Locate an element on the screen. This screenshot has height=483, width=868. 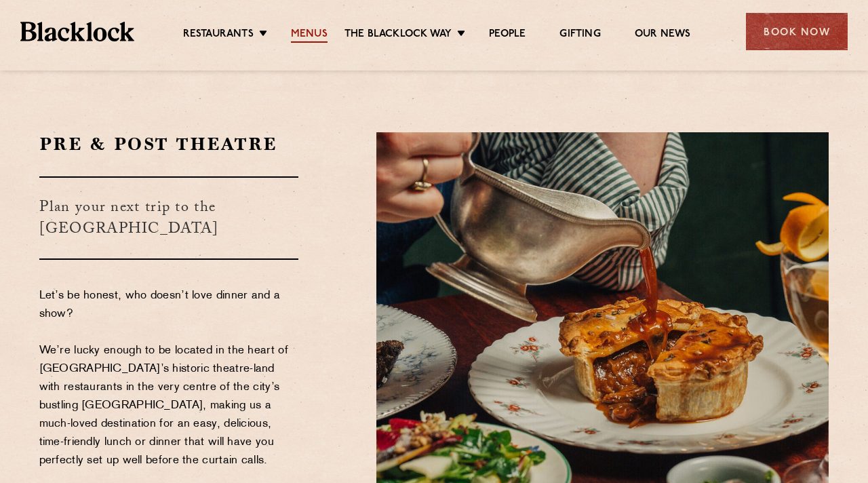
img: BL_Textured_Logo-footer-cropped.svg is located at coordinates (77, 31).